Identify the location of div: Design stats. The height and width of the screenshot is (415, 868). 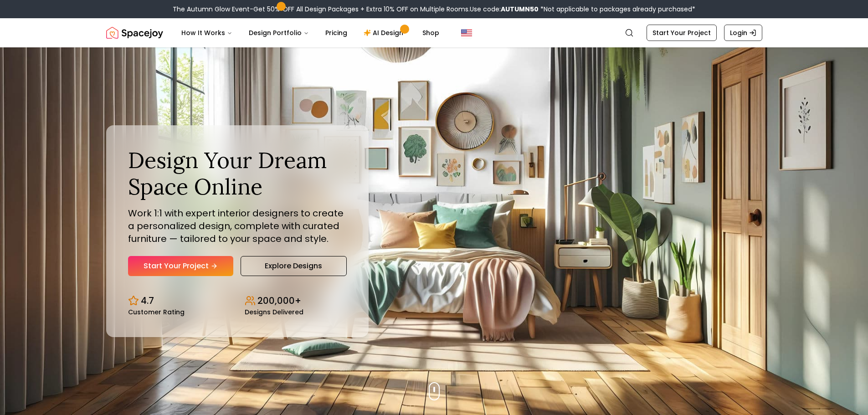
(238, 301).